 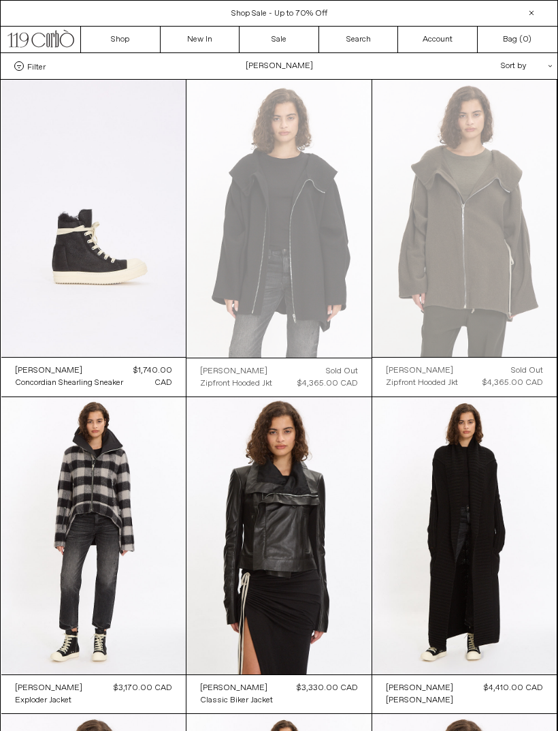 What do you see at coordinates (279, 39) in the screenshot?
I see `a: Sale` at bounding box center [279, 39].